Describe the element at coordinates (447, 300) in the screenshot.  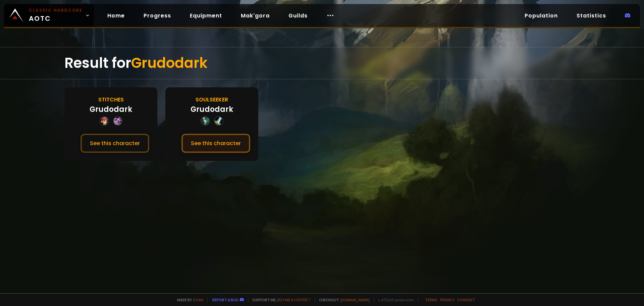
I see `a: Privacy` at that location.